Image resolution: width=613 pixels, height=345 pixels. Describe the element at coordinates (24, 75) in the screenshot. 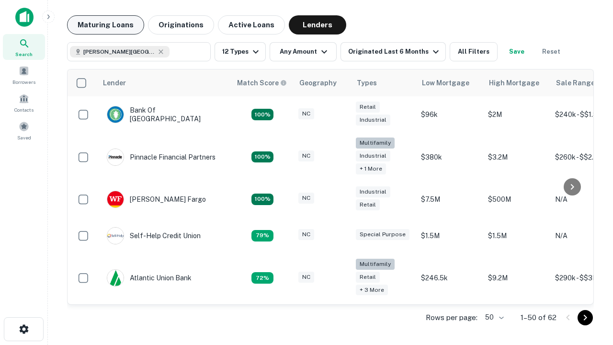

I see `a: Borrowers` at that location.